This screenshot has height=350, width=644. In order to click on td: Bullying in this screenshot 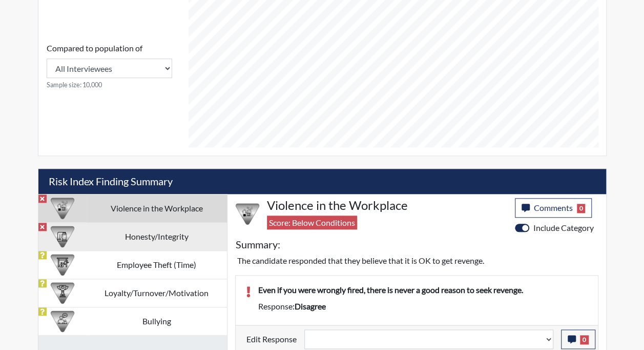, I will do `click(157, 320)`.